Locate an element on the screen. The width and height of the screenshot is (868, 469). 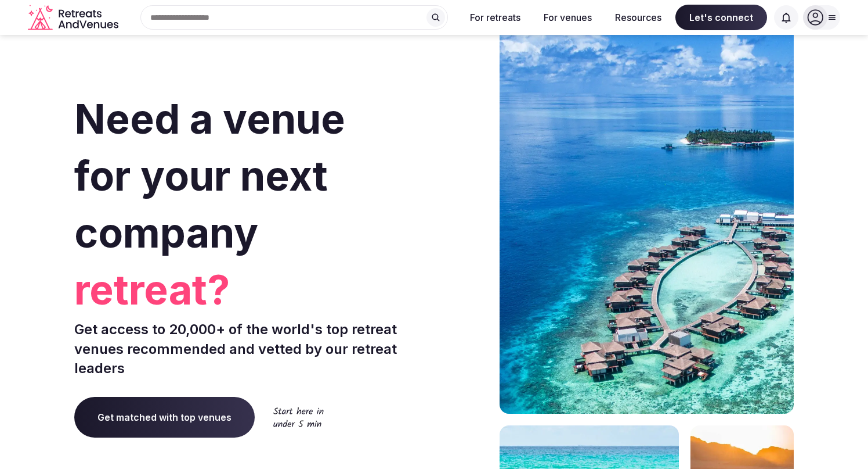
p: Get access to 20,000+ of the world's top retreat venues recommended and vetted by our retreat lea... is located at coordinates (252, 349).